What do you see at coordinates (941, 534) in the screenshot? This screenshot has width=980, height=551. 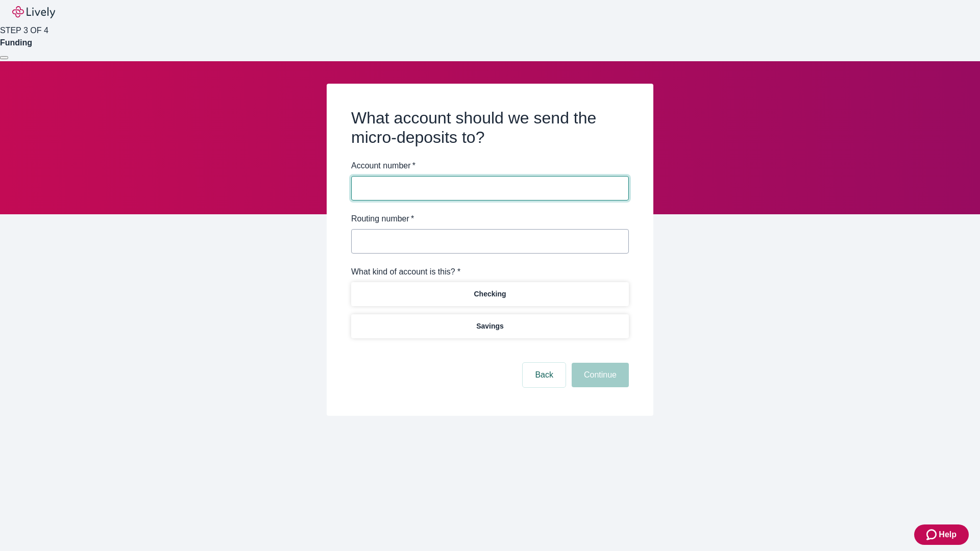 I see `button: Zendesk support iconHelp` at bounding box center [941, 534].